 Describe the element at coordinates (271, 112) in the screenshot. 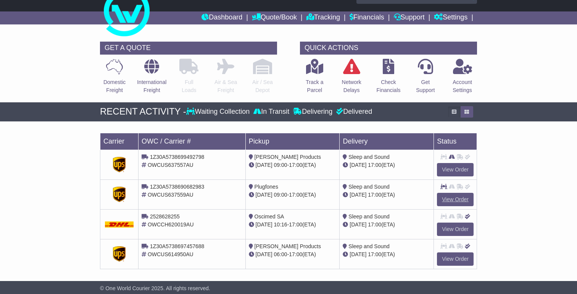

I see `div: In Transit` at that location.